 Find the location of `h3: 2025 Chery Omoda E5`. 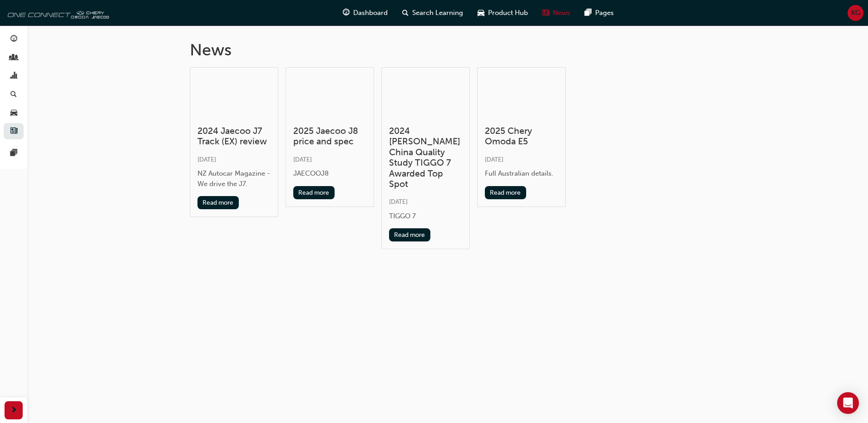

h3: 2025 Chery Omoda E5 is located at coordinates (521, 136).